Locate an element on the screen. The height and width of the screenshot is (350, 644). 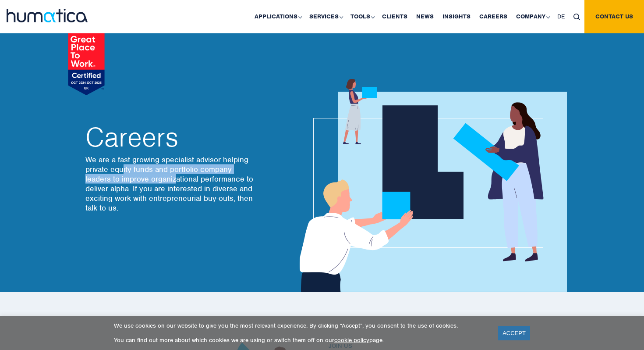
p: You can find out more about which cookies we are using or switch them off on our page. is located at coordinates (300, 340).